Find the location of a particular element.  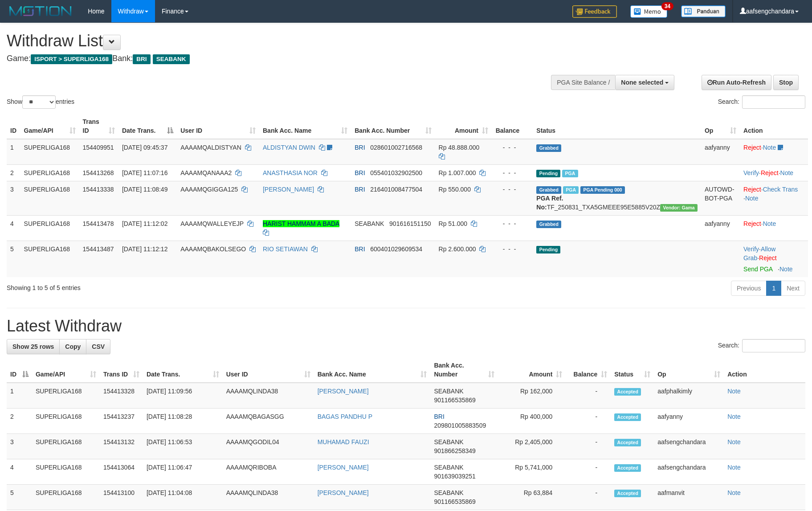

th: Balance is located at coordinates (512, 126).